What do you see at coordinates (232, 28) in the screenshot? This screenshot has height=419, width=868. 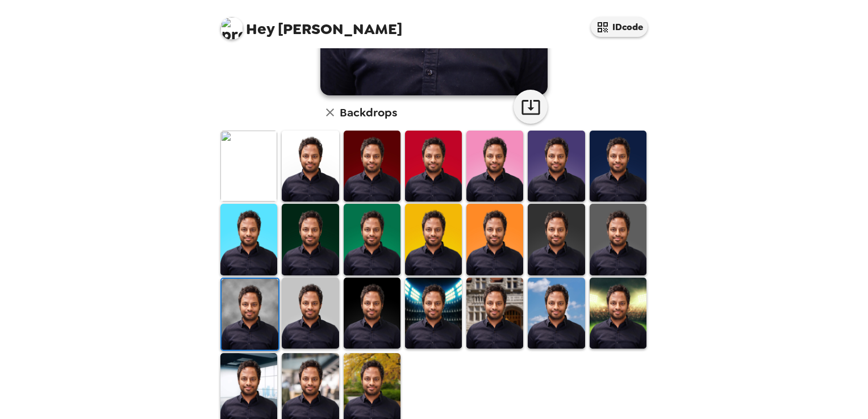 I see `img: profile pic` at bounding box center [232, 28].